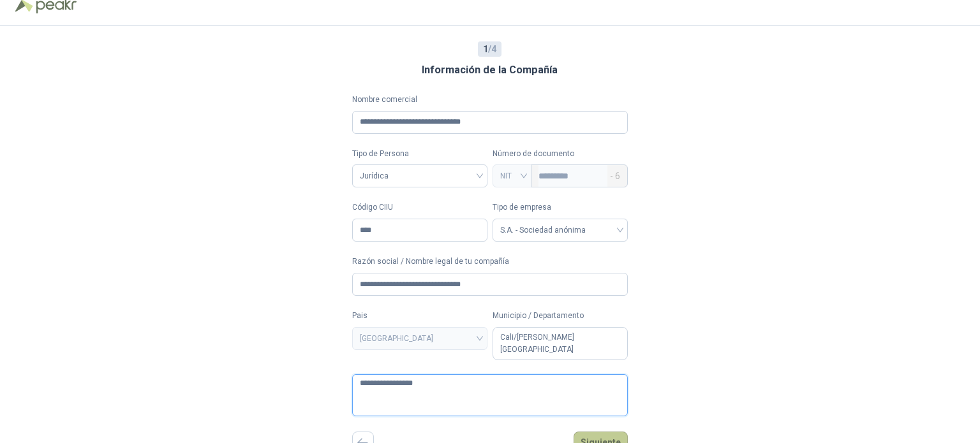 Image resolution: width=980 pixels, height=443 pixels. What do you see at coordinates (490, 49) in the screenshot?
I see `span: / 4` at bounding box center [490, 49].